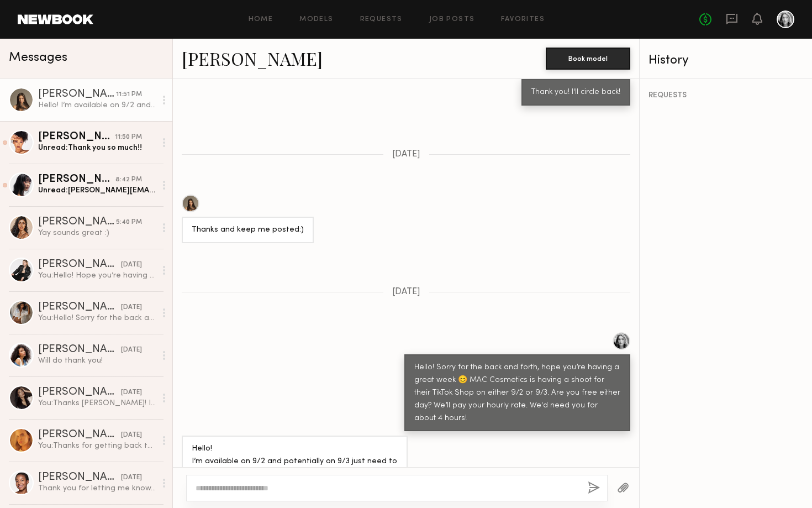 This screenshot has height=508, width=812. I want to click on a: Models, so click(316, 19).